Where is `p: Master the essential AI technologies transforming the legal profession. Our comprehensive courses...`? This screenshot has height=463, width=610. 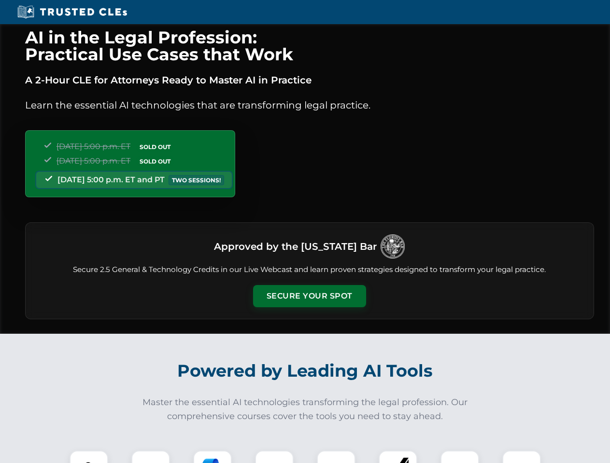
p: Master the essential AI technologies transforming the legal profession. Our comprehensive courses... is located at coordinates (305, 410).